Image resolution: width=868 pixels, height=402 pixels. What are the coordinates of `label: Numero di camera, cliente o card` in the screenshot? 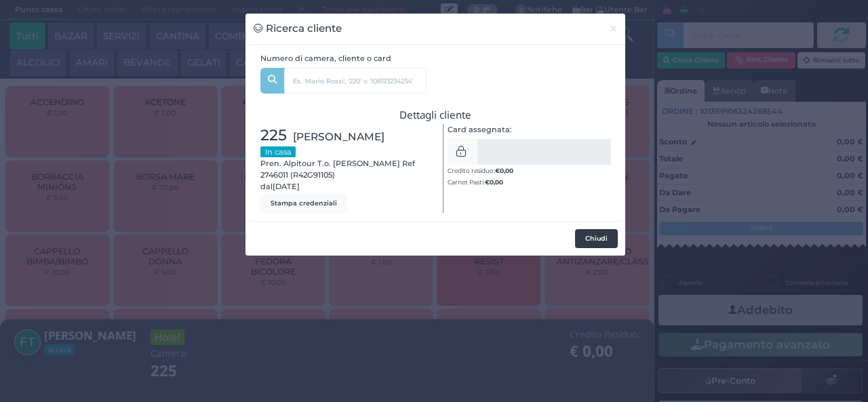 It's located at (326, 59).